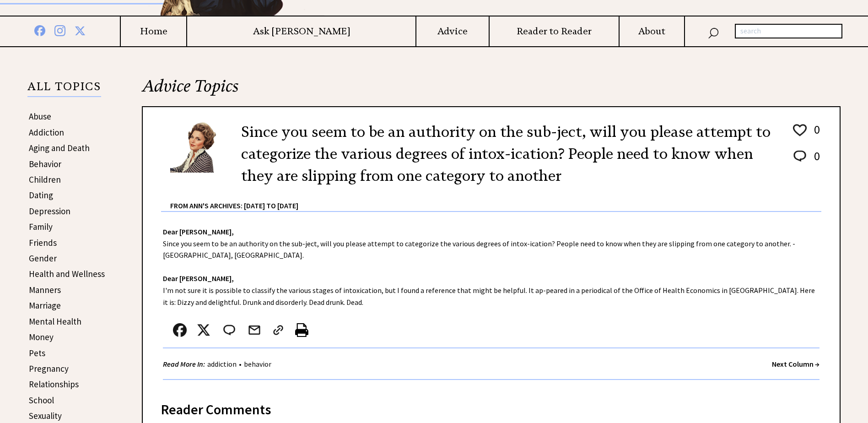  Describe the element at coordinates (41, 337) in the screenshot. I see `a: Money` at that location.